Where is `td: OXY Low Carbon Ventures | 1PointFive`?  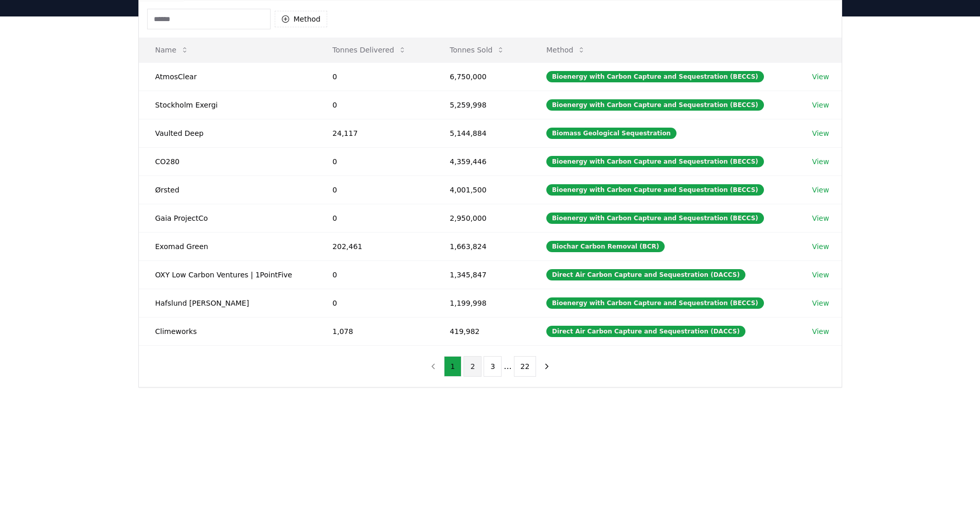
td: OXY Low Carbon Ventures | 1PointFive is located at coordinates (228, 274).